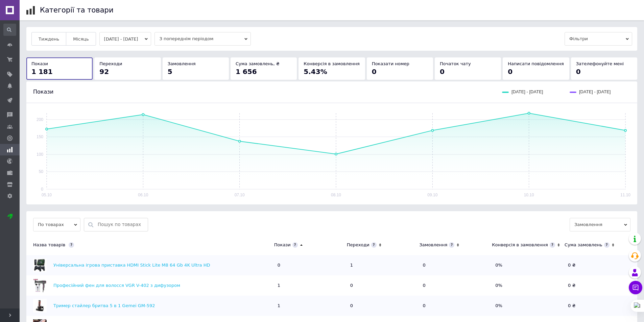  I want to click on text: 08.10, so click(336, 195).